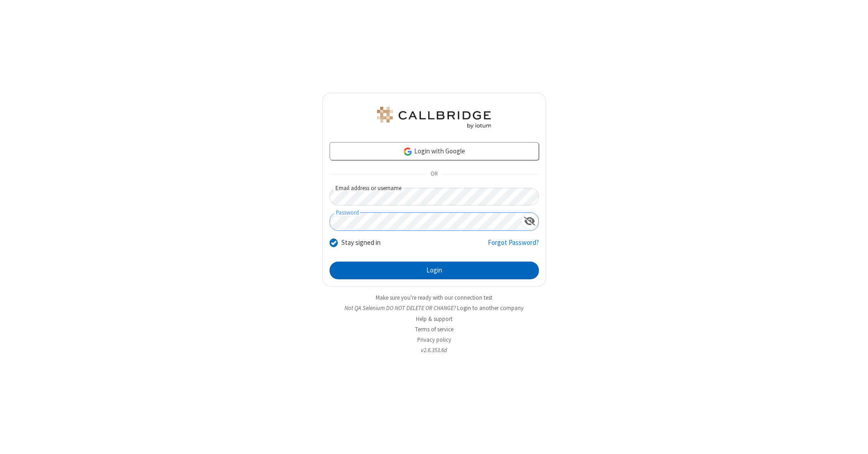 This screenshot has width=868, height=454. What do you see at coordinates (490, 308) in the screenshot?
I see `button: Login to another company` at bounding box center [490, 308].